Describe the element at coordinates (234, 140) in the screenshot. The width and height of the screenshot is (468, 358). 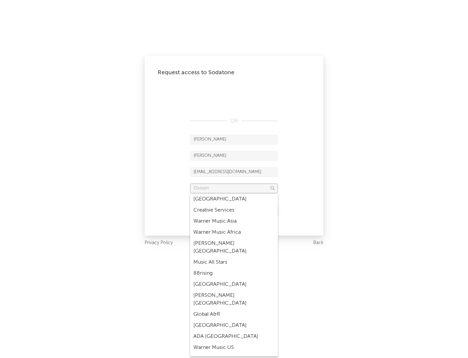
I see `input: First Name` at that location.